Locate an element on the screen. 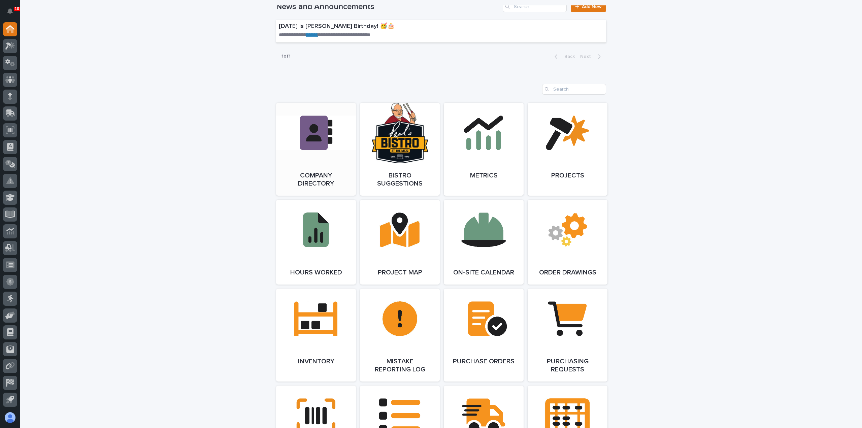  h1: News and Announcements is located at coordinates (388, 7).